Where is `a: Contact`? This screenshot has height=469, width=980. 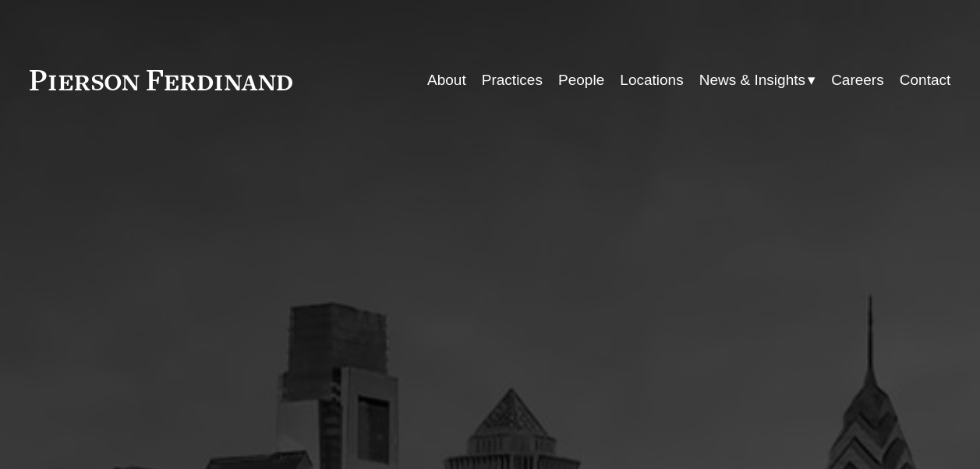 a: Contact is located at coordinates (924, 81).